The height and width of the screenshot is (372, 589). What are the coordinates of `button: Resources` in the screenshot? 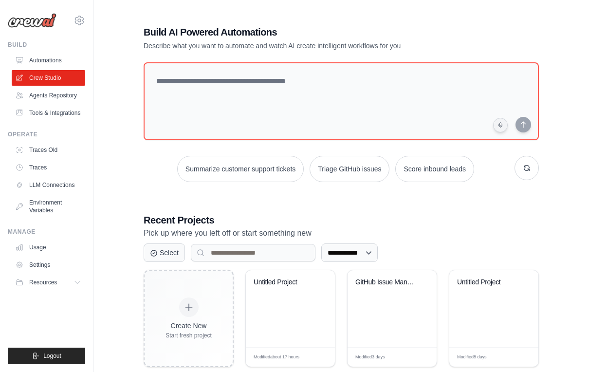 It's located at (48, 282).